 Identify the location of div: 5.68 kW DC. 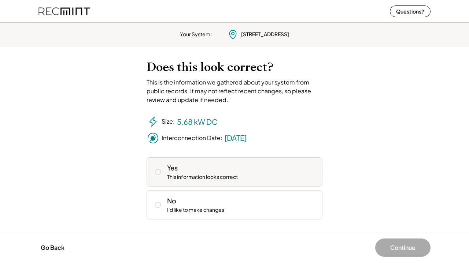
(197, 122).